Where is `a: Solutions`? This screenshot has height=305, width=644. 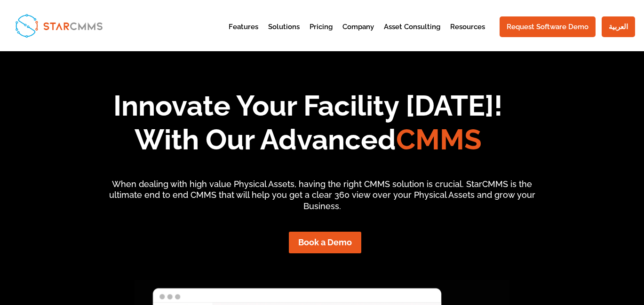
a: Solutions is located at coordinates (283, 35).